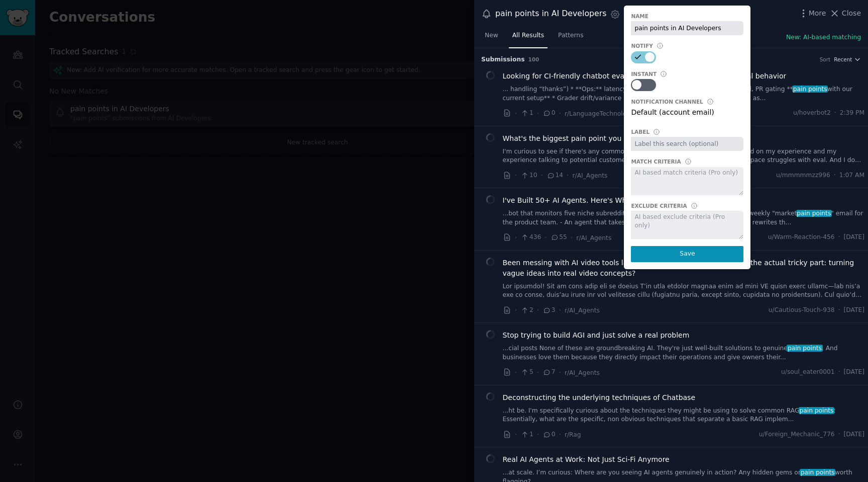 The image size is (868, 482). I want to click on a: ... handling “thanks”) * **Ops:** latency + token budgets, deterministic pass/fail, PR gating **p..., so click(683, 93).